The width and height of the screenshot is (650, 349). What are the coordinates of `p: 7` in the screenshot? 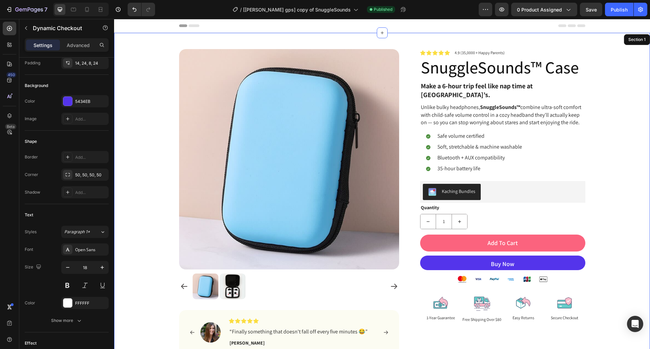 It's located at (46, 9).